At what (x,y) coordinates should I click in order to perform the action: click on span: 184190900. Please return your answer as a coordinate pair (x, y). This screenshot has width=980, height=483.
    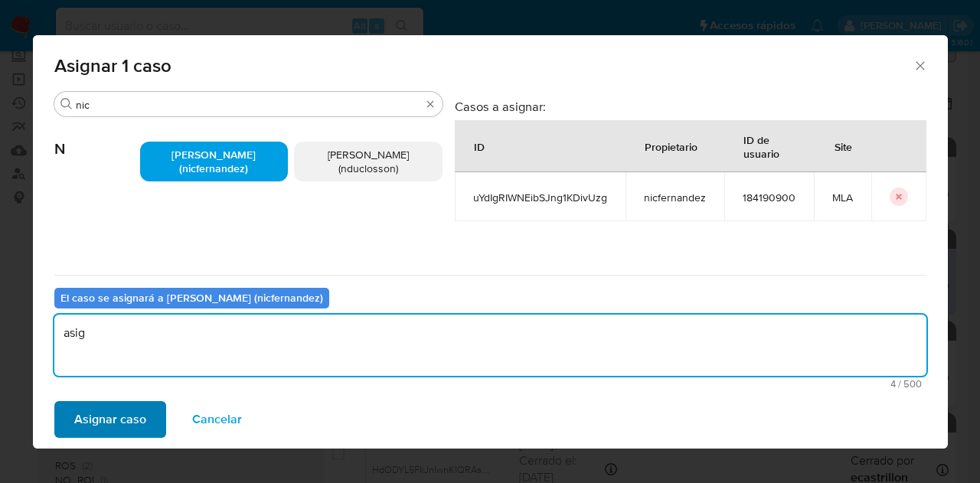
    Looking at the image, I should click on (769, 197).